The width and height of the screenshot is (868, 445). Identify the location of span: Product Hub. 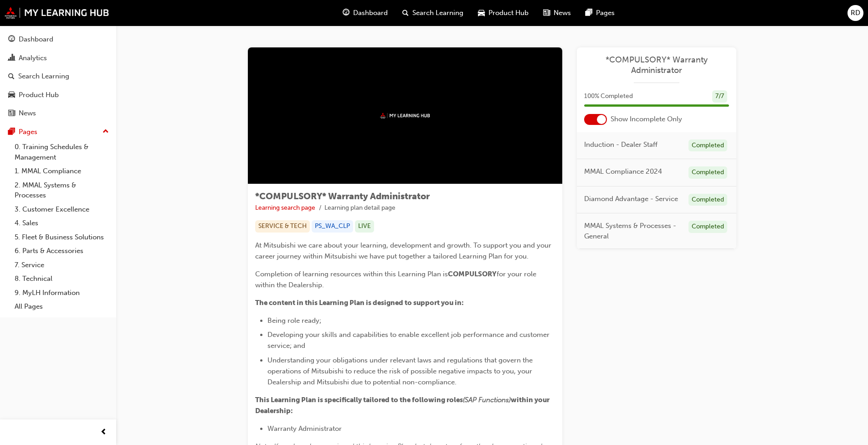
(509, 13).